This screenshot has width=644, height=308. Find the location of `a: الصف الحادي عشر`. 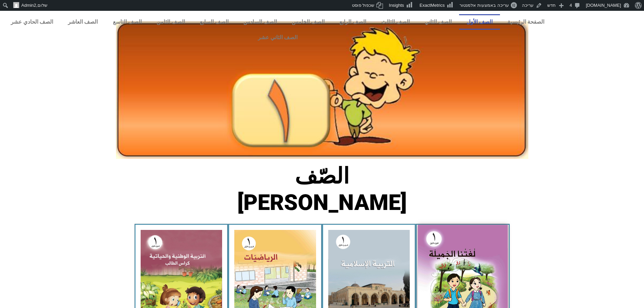

a: الصف الحادي عشر is located at coordinates (32, 22).